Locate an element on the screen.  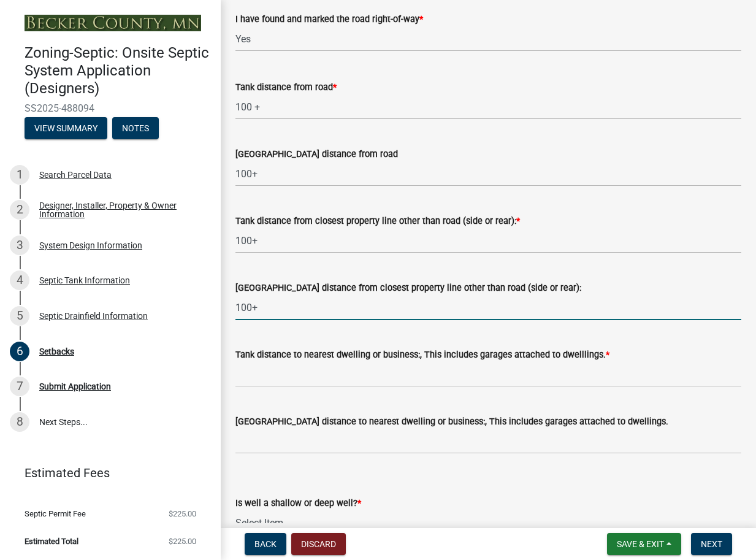
button: Save & Exit is located at coordinates (644, 544).